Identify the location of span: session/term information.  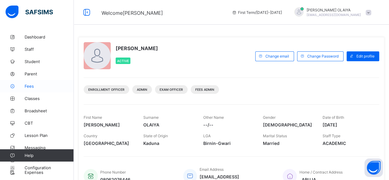
(257, 12).